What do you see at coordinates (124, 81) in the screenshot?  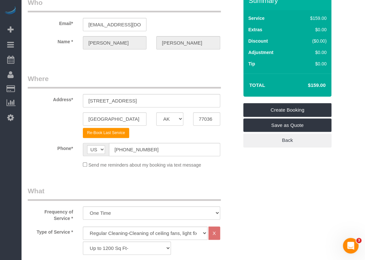 I see `legend: Where` at bounding box center [124, 81].